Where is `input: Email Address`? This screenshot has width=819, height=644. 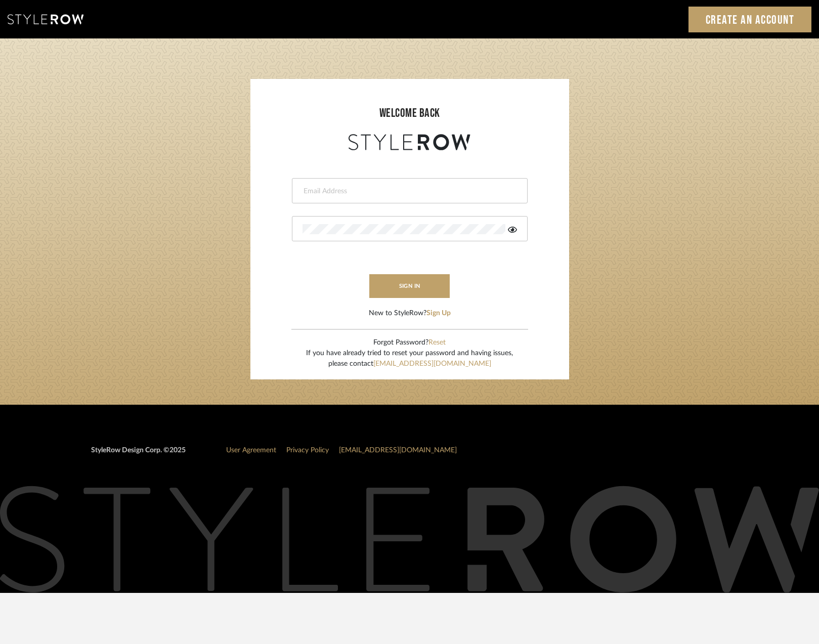
input: Email Address is located at coordinates (408, 191).